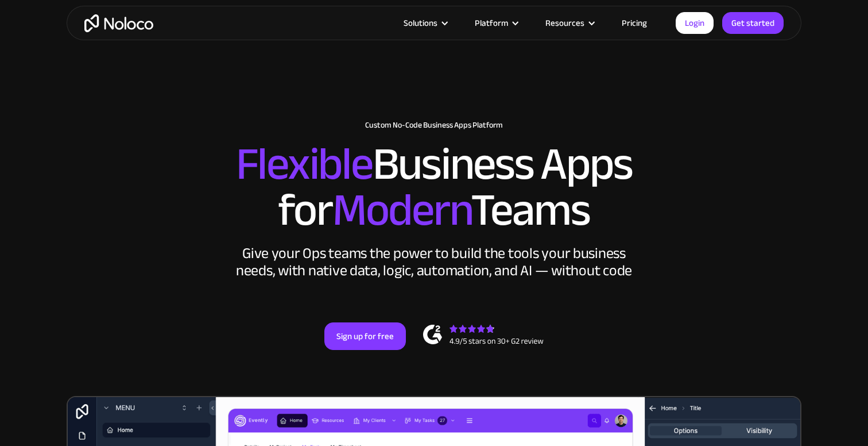 The image size is (868, 446). I want to click on a: Login, so click(694, 23).